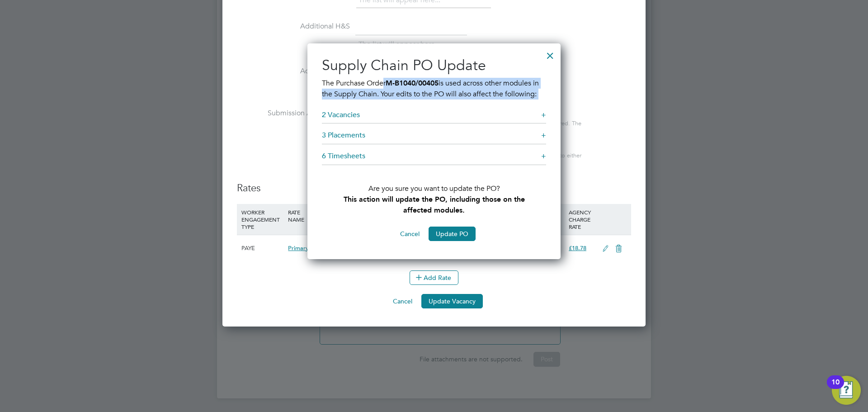 The height and width of the screenshot is (412, 868). Describe the element at coordinates (577, 248) in the screenshot. I see `span: £18.78` at that location.